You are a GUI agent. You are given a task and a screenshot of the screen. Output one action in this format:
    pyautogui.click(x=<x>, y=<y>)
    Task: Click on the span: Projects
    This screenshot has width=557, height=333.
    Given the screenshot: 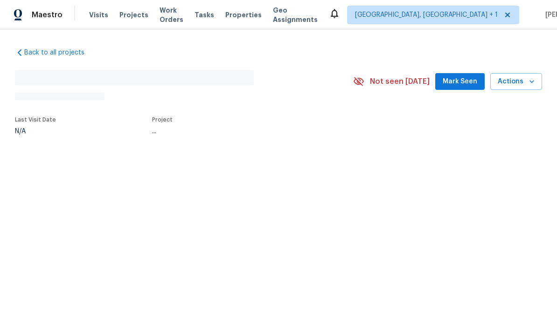 What is the action you would take?
    pyautogui.click(x=134, y=15)
    